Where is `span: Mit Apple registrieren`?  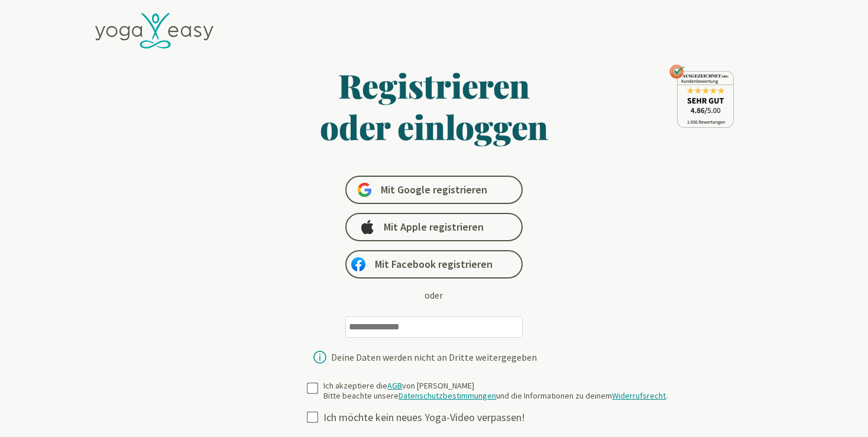 span: Mit Apple registrieren is located at coordinates (433, 227).